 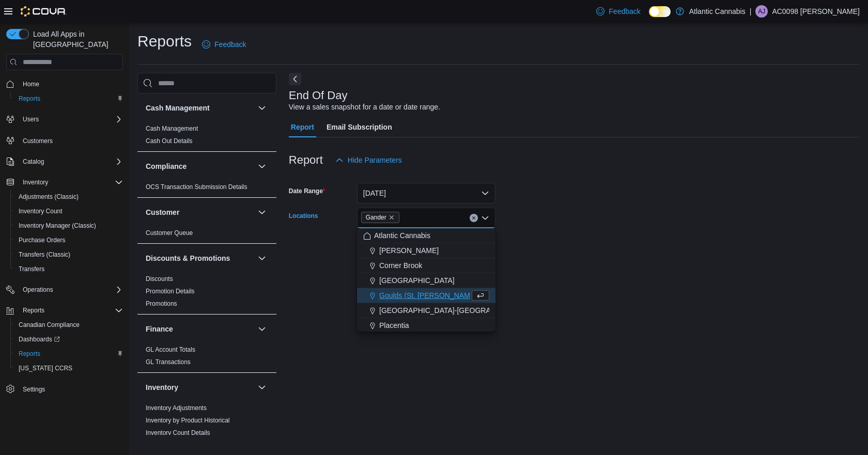 What do you see at coordinates (207, 293) in the screenshot?
I see `div: Discounts & Promotions` at bounding box center [207, 293].